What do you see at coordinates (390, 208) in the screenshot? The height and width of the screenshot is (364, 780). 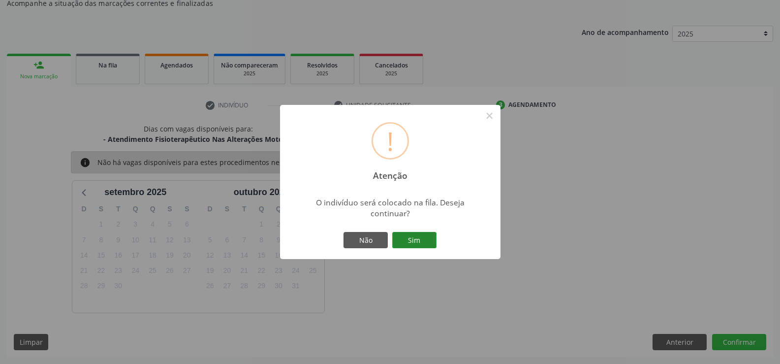 I see `div: O indivíduo será colocado na fila. Deseja continuar?` at bounding box center [390, 208].